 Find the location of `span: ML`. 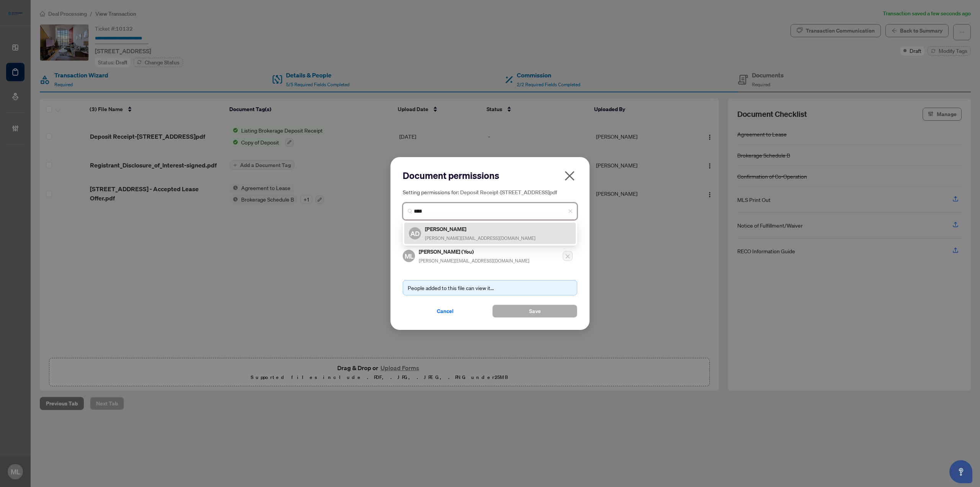

span: ML is located at coordinates (409, 256).